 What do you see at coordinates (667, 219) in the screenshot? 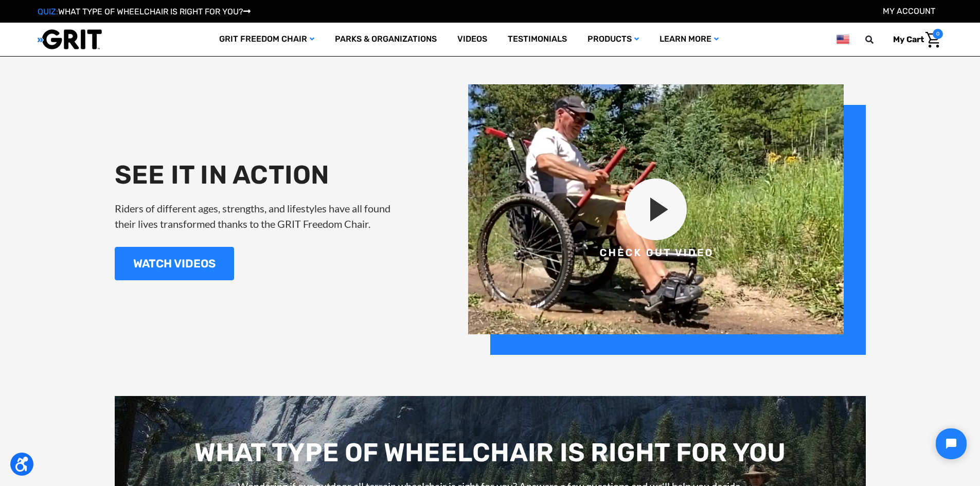
I see `img: group-120-2x.png` at bounding box center [667, 219].